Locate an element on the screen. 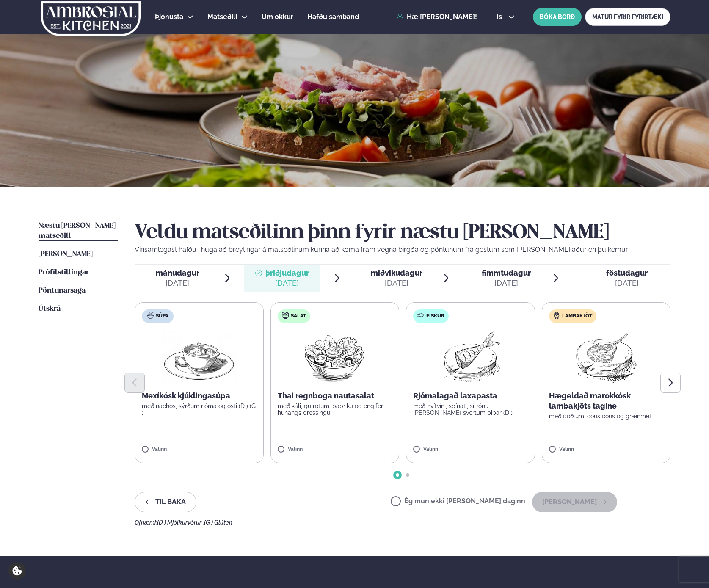 This screenshot has height=588, width=709. p: Vinsamlegast hafðu í huga að breytingar á matseðlinum kunna að koma fram vegna birgða og pöntunum... is located at coordinates (403, 250).